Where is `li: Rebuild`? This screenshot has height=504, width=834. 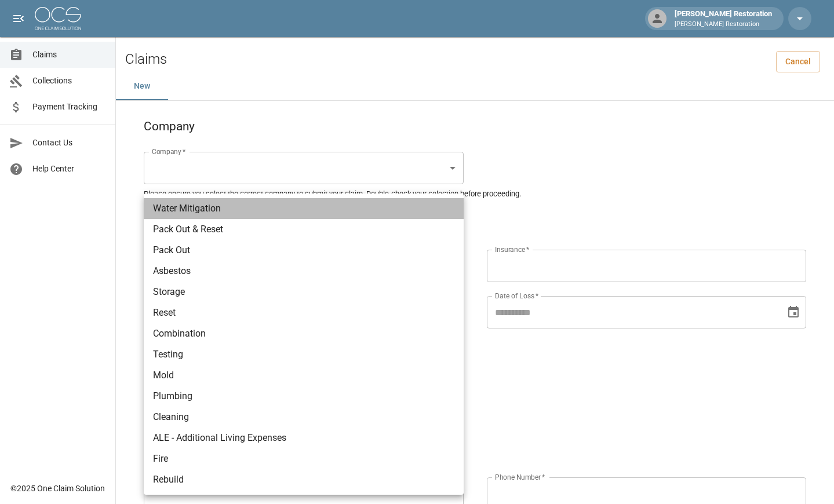
li: Rebuild is located at coordinates (304, 480).